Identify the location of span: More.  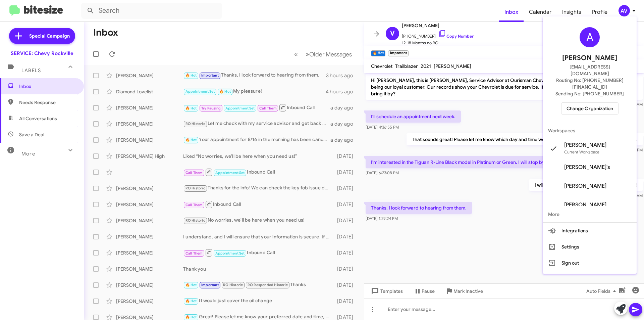
(590, 215).